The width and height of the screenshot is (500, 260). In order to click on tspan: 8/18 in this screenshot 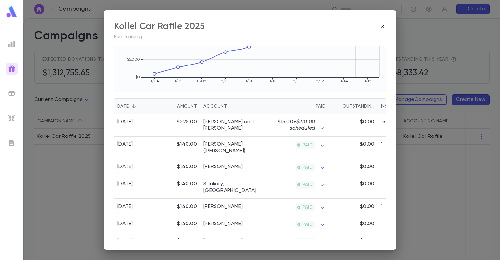, I will do `click(367, 81)`.